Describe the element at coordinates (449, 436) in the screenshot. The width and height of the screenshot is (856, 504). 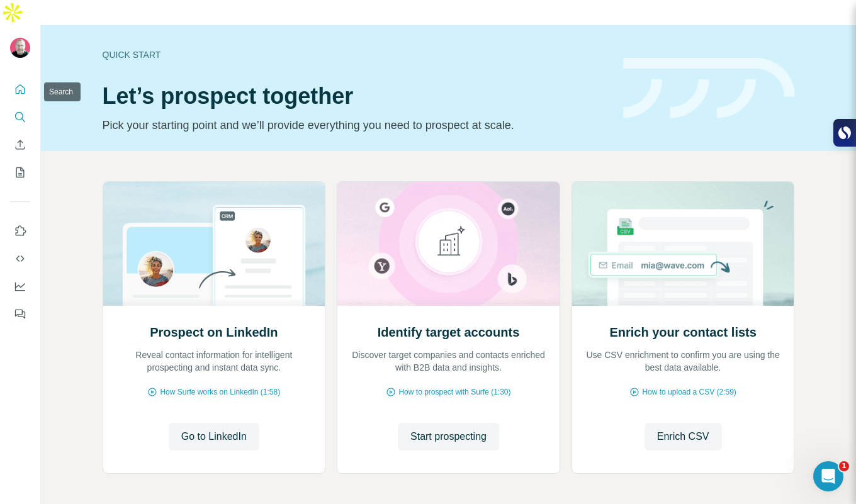
I see `button: Start prospecting` at that location.